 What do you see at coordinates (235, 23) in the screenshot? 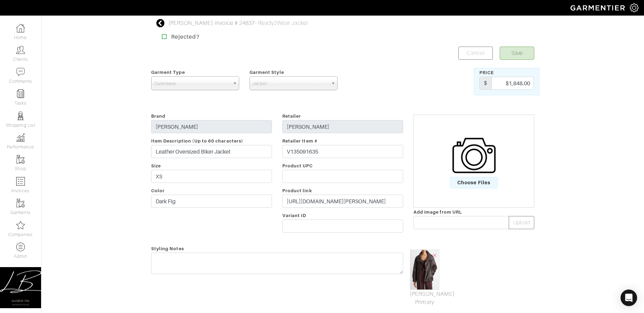
I see `a: Invoice # 24837` at bounding box center [235, 23].